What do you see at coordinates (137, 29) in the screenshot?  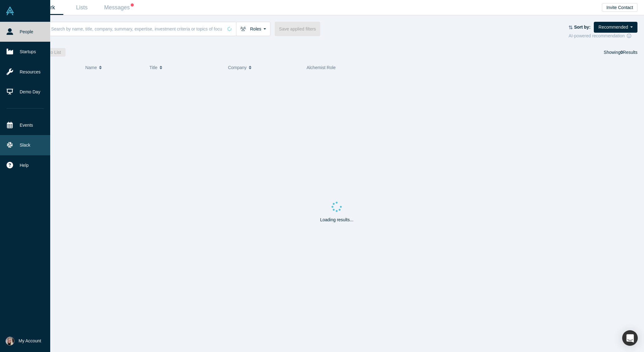 I see `input: Search by name, title, company, summary, expertise, investment criteria or topics of focus` at bounding box center [137, 29].